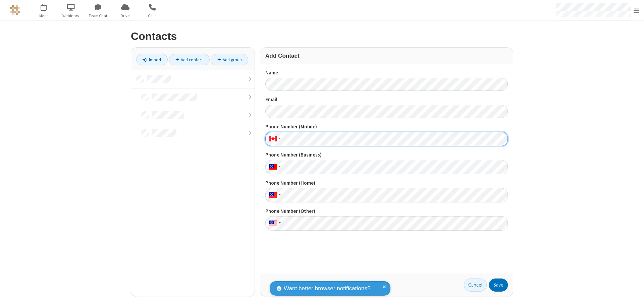 The image size is (644, 307). Describe the element at coordinates (71, 16) in the screenshot. I see `span: Webinars` at that location.